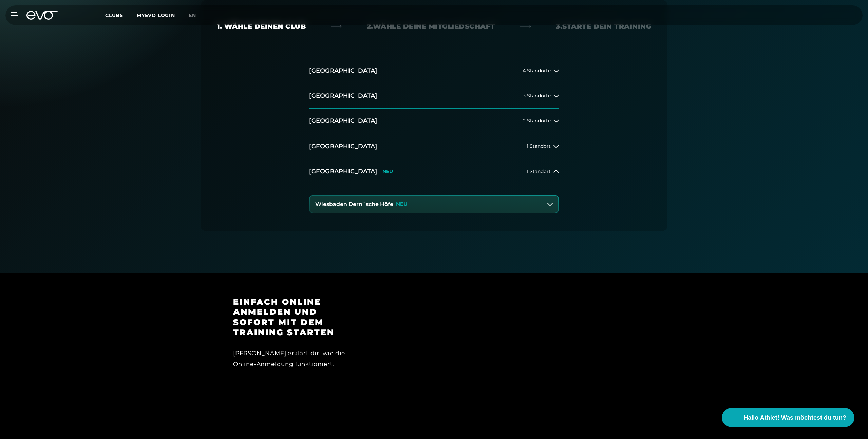 The height and width of the screenshot is (439, 868). I want to click on a: MYEVO LOGIN, so click(156, 16).